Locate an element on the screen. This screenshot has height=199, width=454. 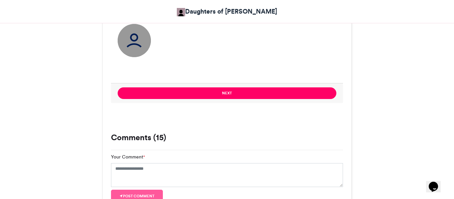
h3: Comments (15) is located at coordinates (227, 138).